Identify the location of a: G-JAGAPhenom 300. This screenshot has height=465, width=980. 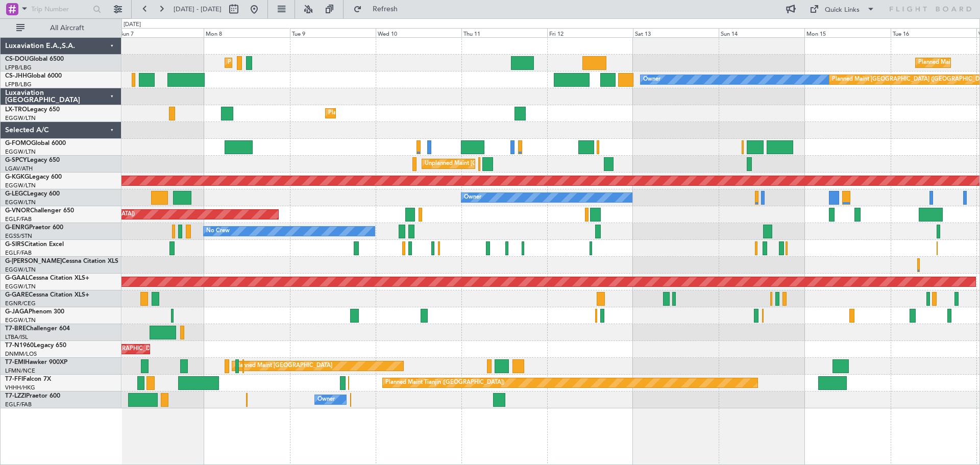
(35, 312).